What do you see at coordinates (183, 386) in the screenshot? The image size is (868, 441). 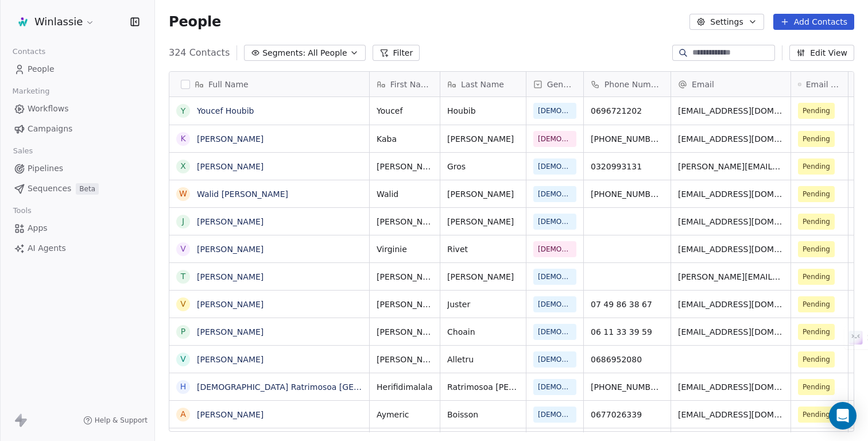 I see `div: H` at bounding box center [183, 386].